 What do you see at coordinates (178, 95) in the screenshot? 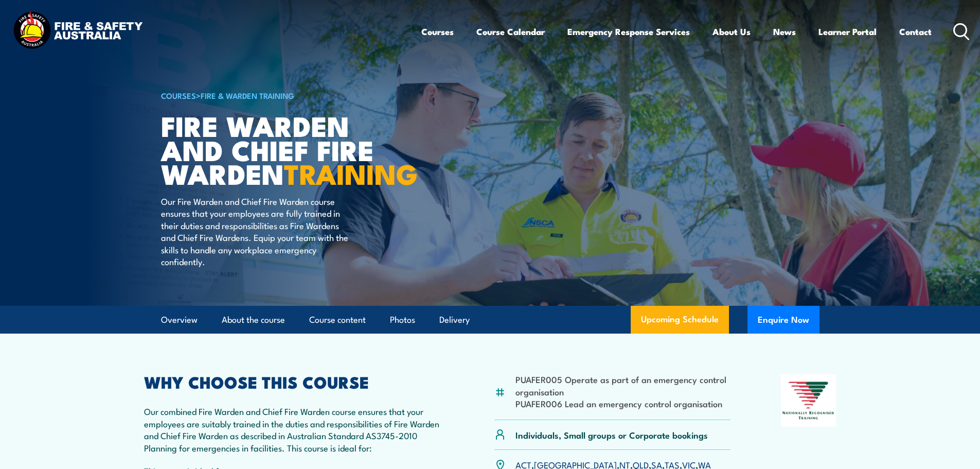
I see `a: COURSES` at bounding box center [178, 95].